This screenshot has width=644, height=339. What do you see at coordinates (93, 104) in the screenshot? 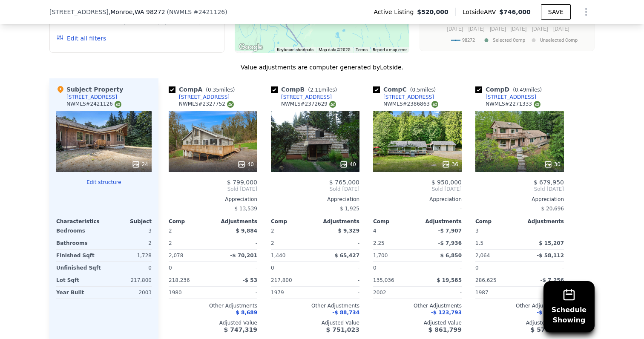
I see `div: NWMLS # 2421126` at bounding box center [93, 104].